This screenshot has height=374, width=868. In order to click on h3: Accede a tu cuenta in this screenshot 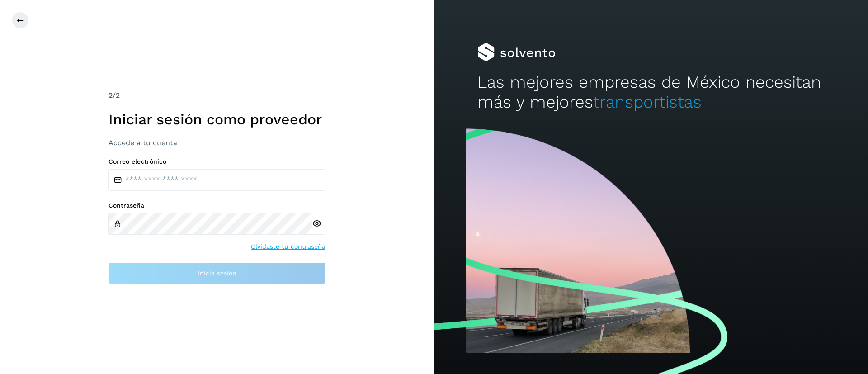, I will do `click(217, 142)`.